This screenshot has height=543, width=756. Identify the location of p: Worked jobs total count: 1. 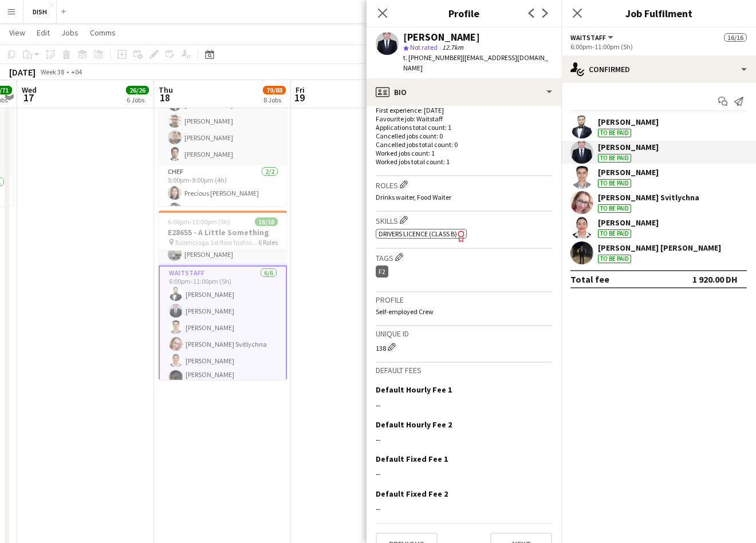
(464, 161).